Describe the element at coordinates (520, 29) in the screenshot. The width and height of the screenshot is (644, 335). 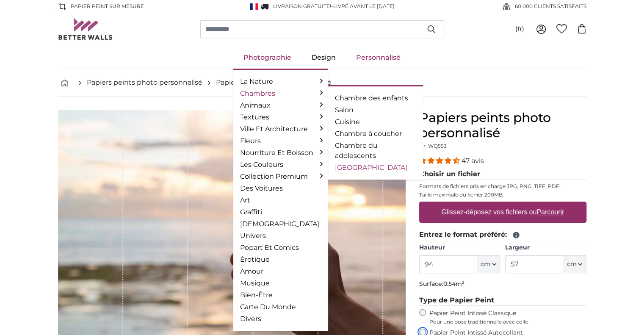
I see `button: (fr)` at that location.